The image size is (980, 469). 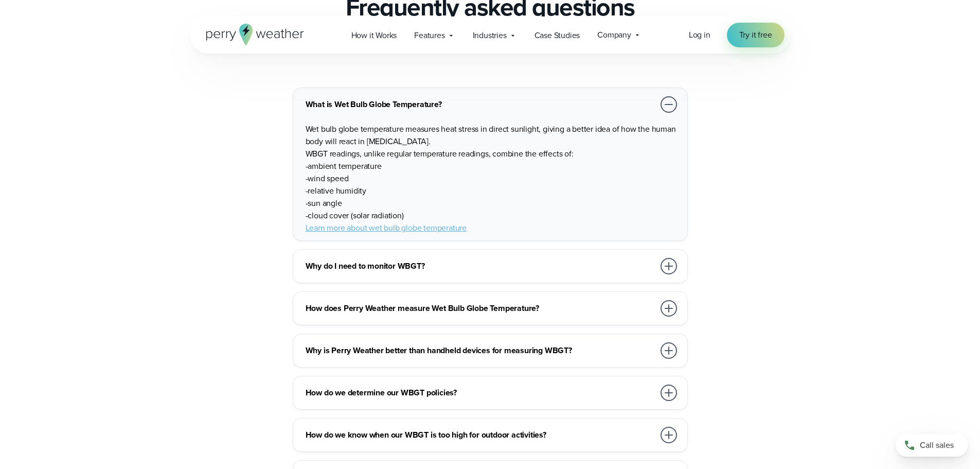 What do you see at coordinates (614, 35) in the screenshot?
I see `span: Company` at bounding box center [614, 35].